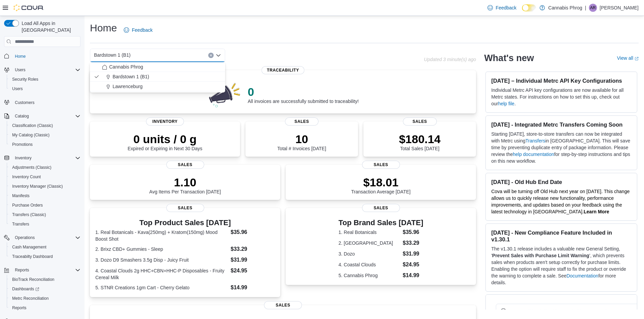 The height and width of the screenshot is (319, 644). I want to click on a: My Catalog (Classic), so click(31, 135).